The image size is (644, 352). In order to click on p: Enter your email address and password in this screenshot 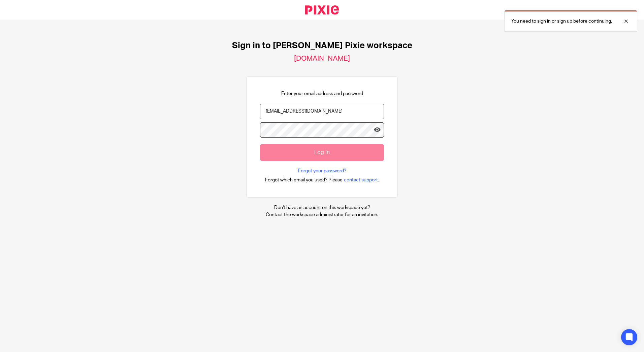, I will do `click(322, 94)`.